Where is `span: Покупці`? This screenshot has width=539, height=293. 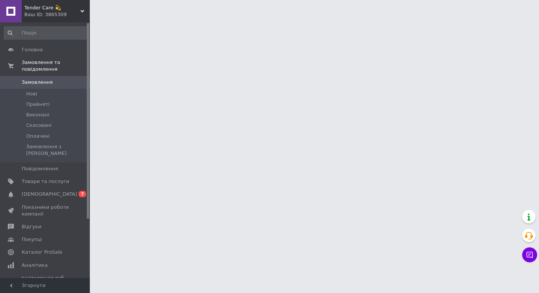 span: Покупці is located at coordinates (32, 240).